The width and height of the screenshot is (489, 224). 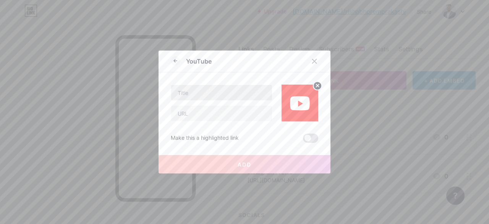 What do you see at coordinates (245, 164) in the screenshot?
I see `span: Add` at bounding box center [245, 164].